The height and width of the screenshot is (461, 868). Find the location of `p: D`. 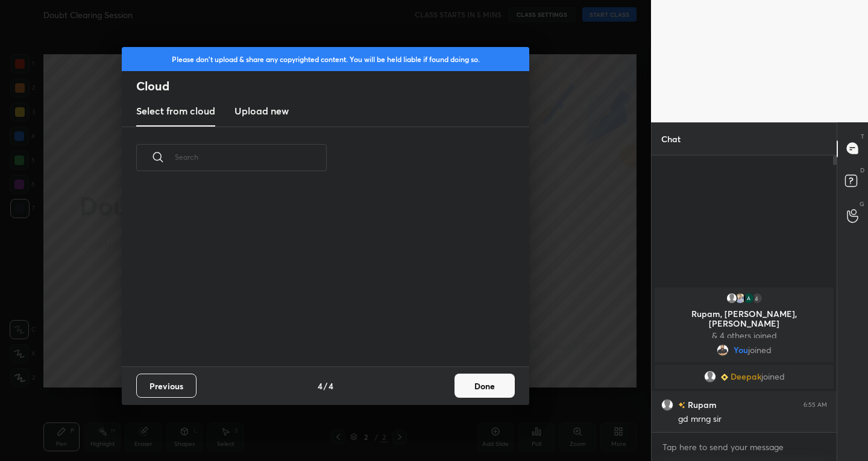

p: D is located at coordinates (862, 170).